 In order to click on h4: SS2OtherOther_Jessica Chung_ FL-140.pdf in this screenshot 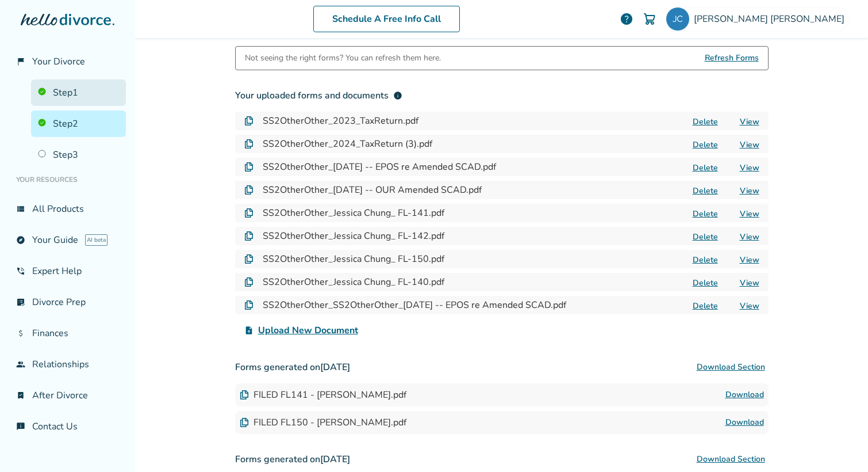, I will do `click(353, 282)`.